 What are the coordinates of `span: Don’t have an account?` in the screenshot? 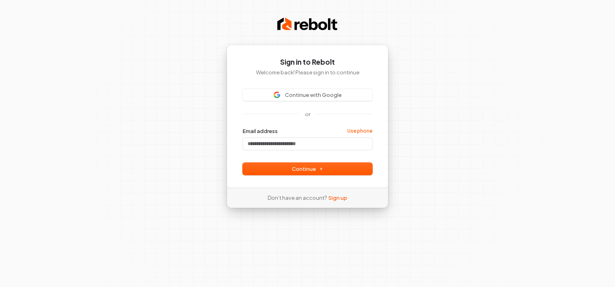 It's located at (297, 198).